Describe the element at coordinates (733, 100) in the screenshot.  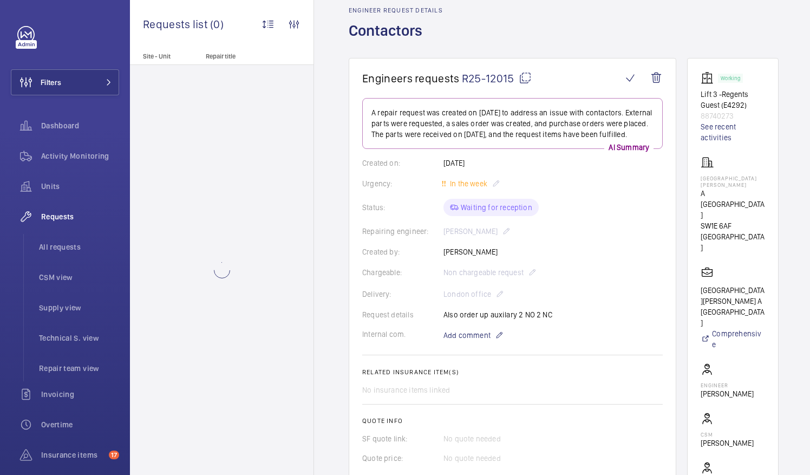
I see `p: Lift 3 -Regents Guest (E4292)` at that location.